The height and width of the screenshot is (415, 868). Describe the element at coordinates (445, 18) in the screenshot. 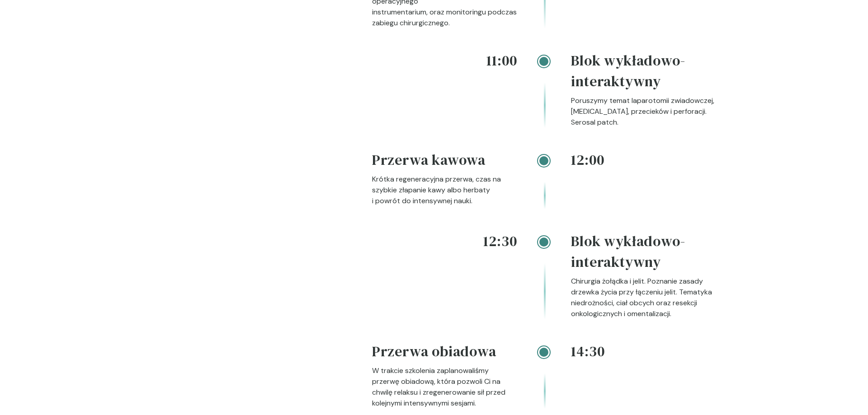

I see `p: instrumentarium, oraz monitoringu podczas zabiegu chirurgicznego.` at that location.